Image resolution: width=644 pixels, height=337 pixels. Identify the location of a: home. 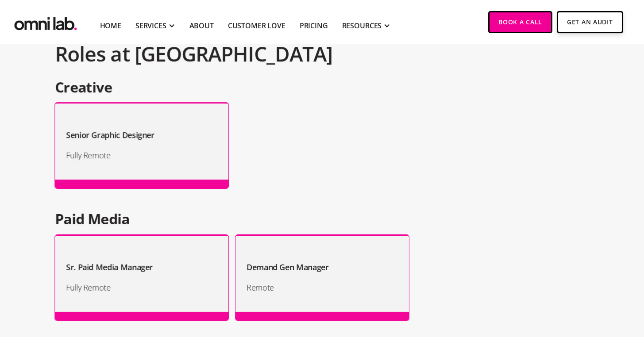
(46, 21).